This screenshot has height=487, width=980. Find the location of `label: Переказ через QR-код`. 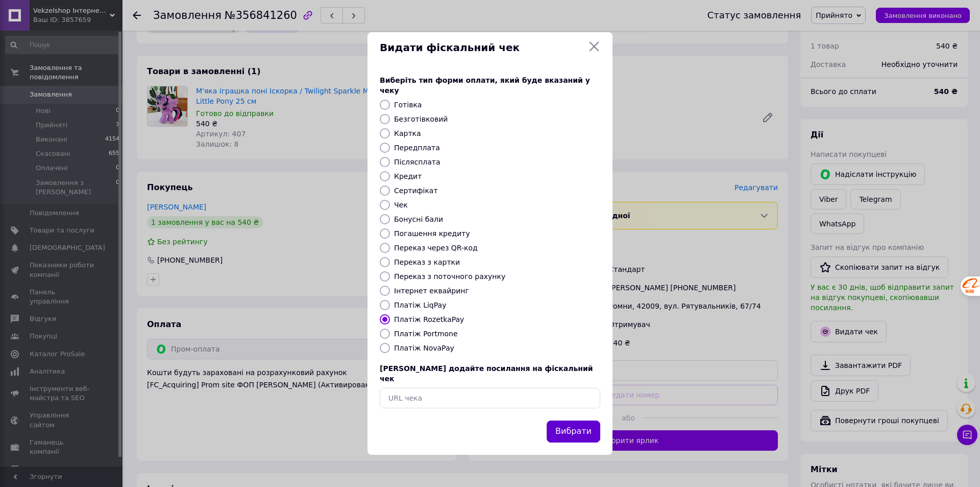

label: Переказ через QR-код is located at coordinates (436, 248).